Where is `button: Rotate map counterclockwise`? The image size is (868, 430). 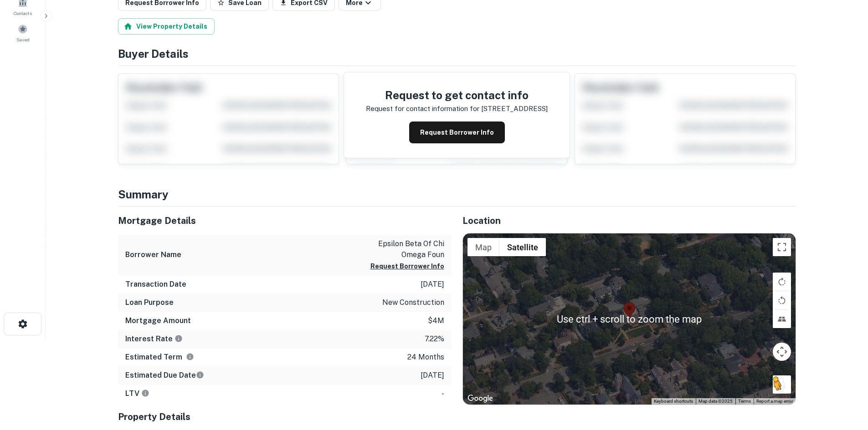
button: Rotate map counterclockwise is located at coordinates (782, 301).